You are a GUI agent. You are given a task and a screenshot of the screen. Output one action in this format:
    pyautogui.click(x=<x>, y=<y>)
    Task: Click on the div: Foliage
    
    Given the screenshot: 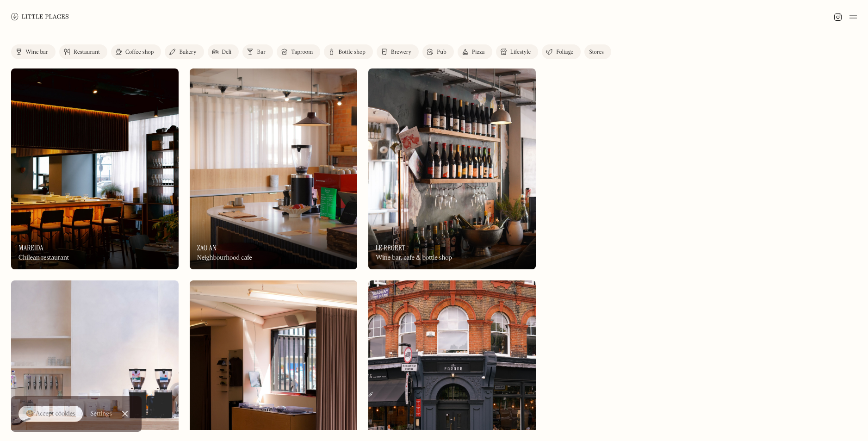 What is the action you would take?
    pyautogui.click(x=564, y=52)
    